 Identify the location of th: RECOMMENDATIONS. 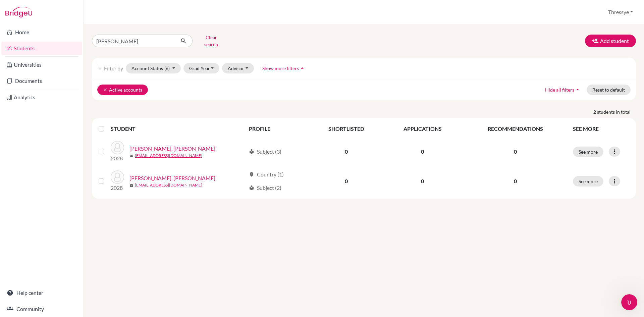
(515, 129).